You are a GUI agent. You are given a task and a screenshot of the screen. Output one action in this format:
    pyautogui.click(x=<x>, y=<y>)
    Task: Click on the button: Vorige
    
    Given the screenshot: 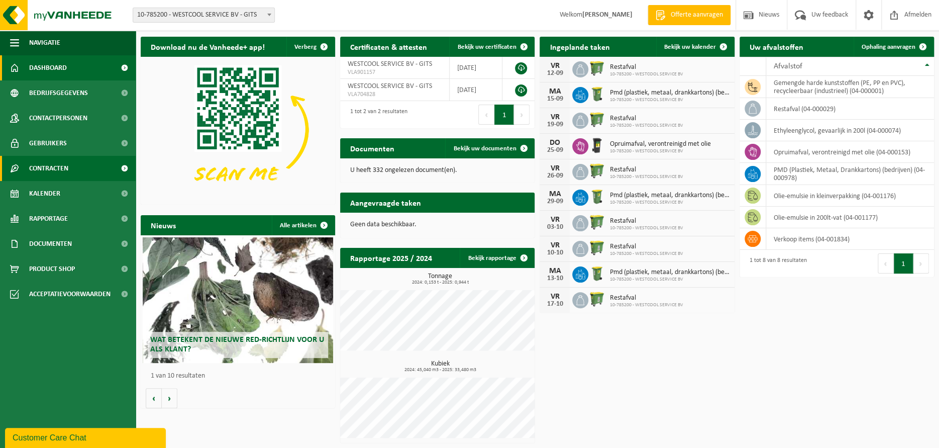 What is the action you would take?
    pyautogui.click(x=154, y=398)
    